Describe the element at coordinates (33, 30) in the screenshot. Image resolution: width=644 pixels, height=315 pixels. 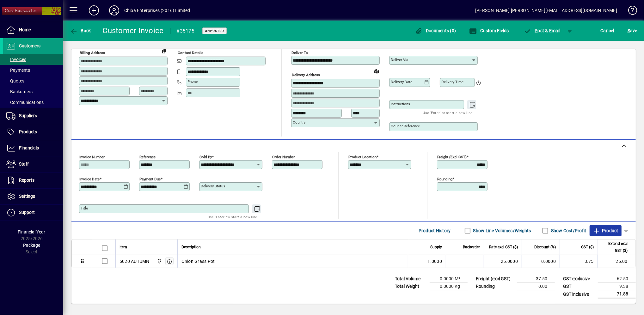
I see `a: Home` at that location.